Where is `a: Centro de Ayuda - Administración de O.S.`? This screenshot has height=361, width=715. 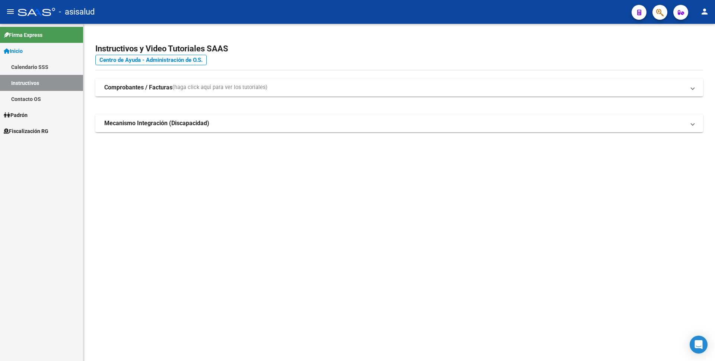 a: Centro de Ayuda - Administración de O.S. is located at coordinates (151, 60).